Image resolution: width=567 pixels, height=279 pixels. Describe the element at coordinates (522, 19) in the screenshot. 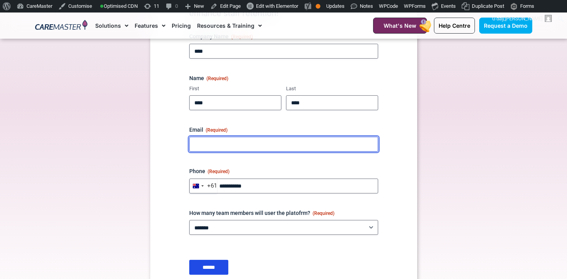

I see `a: G'day,` at that location.